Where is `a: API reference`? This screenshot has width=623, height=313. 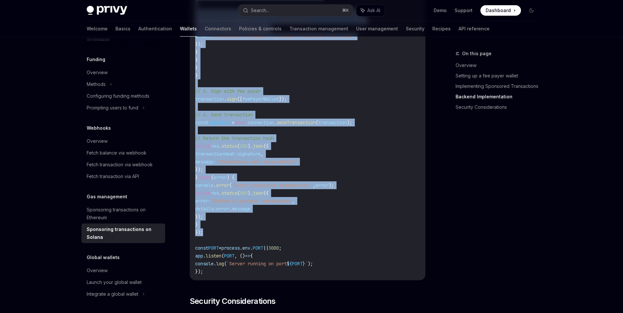 a: API reference is located at coordinates (474, 29).